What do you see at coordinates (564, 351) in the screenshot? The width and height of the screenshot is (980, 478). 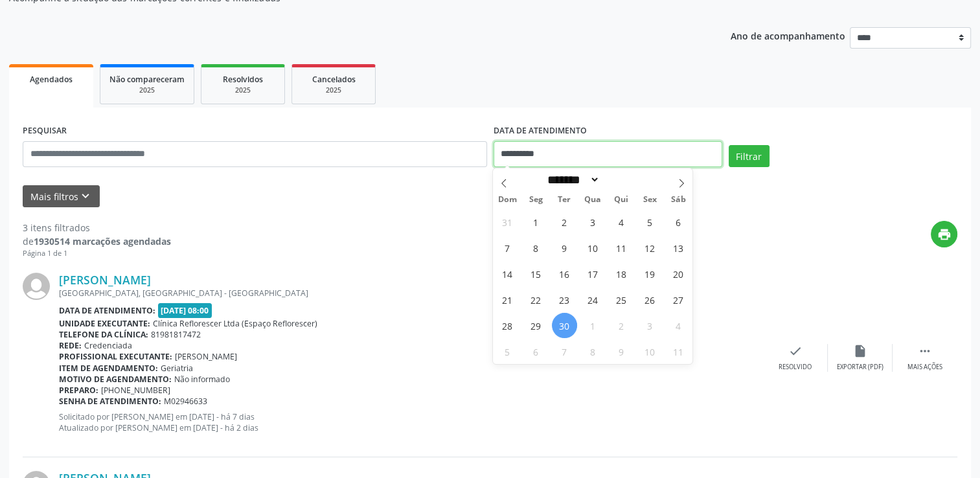 I see `span: Outubro 7, 2025` at bounding box center [564, 351].